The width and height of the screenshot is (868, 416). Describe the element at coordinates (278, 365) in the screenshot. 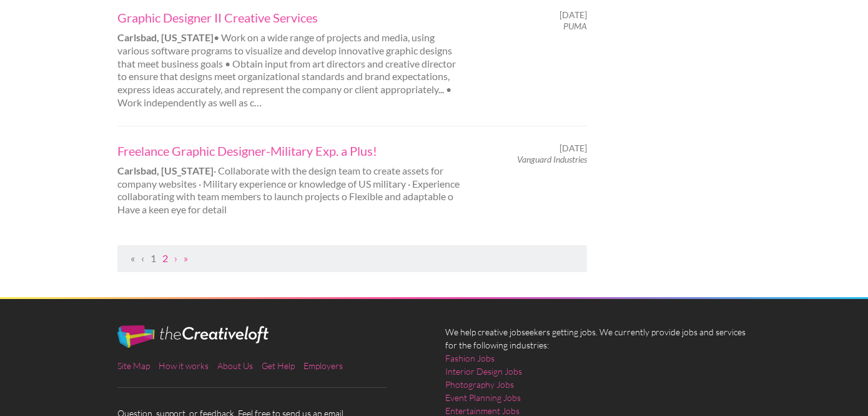

I see `a: Get Help` at that location.